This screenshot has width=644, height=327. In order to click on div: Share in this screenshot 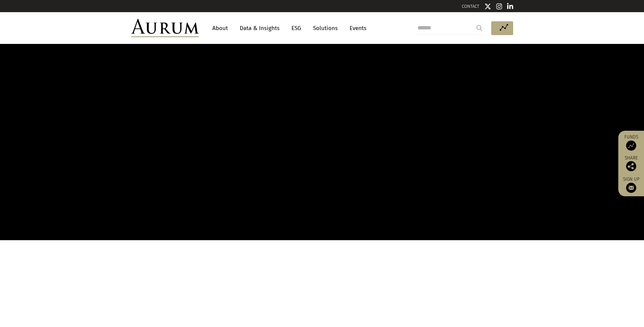, I will do `click(631, 164)`.